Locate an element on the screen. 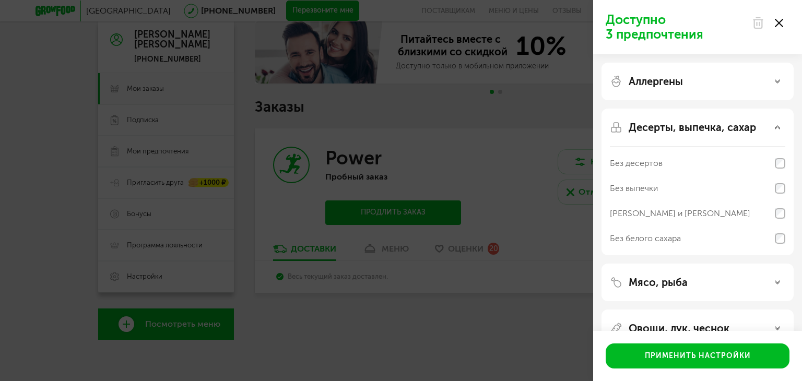  p: Десерты, выпечка, сахар is located at coordinates (692, 127).